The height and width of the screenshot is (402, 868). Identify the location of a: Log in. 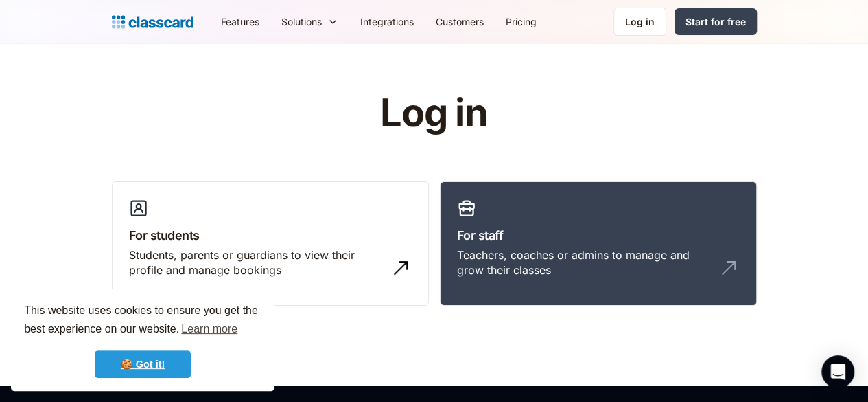
(639, 21).